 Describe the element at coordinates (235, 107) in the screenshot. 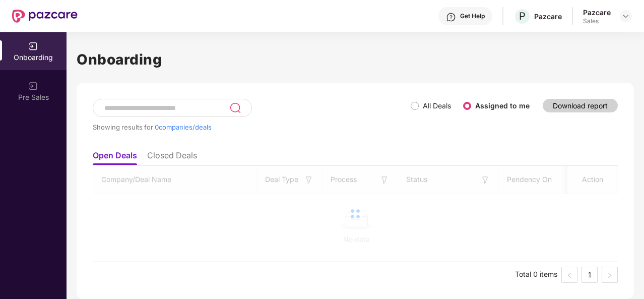

I see `img: svg+xml;base64,PHN2ZyB3aWR0aD0iMjQiIGhlaWdodD0iMjUiIHZpZXdCb3g9IjAgMCAyNCAyNSIgZmlsbD0ibm9uZSIgeG...` at that location.